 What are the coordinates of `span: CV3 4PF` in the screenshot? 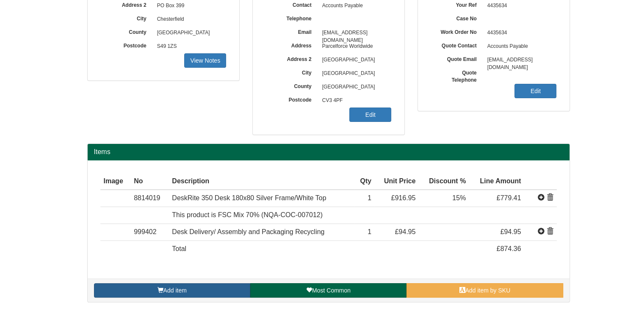 It's located at (355, 101).